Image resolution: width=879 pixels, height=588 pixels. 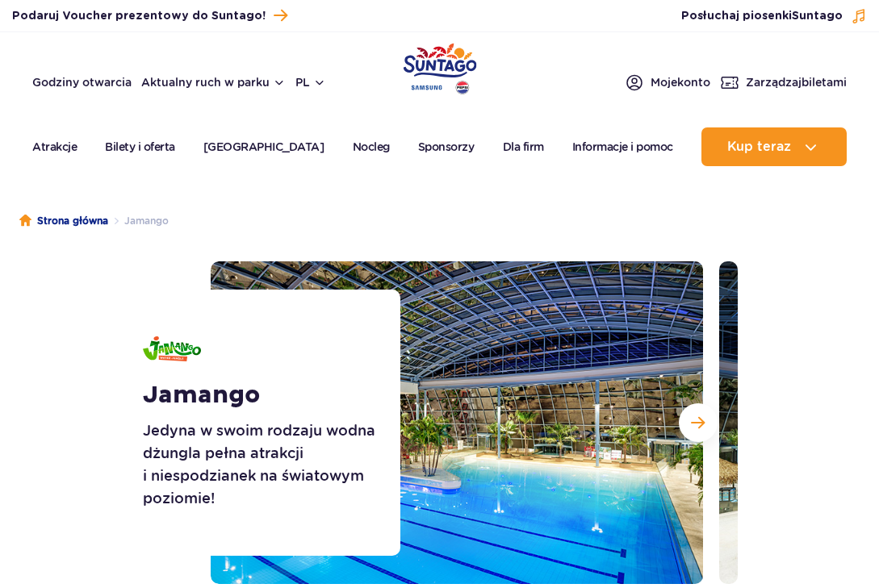 What do you see at coordinates (523, 147) in the screenshot?
I see `a: Dla firm` at bounding box center [523, 147].